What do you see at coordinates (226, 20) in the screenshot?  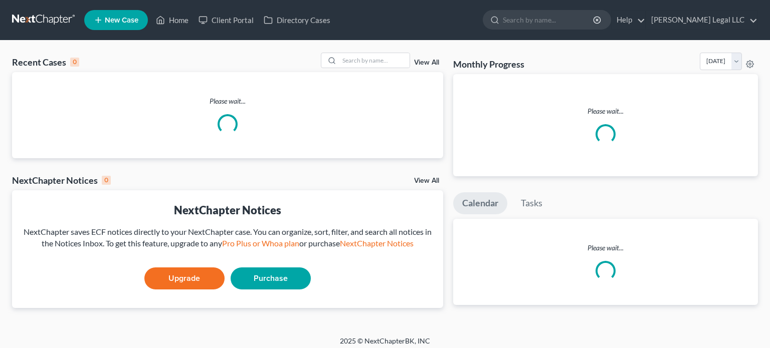 I see `a: Client Portal` at bounding box center [226, 20].